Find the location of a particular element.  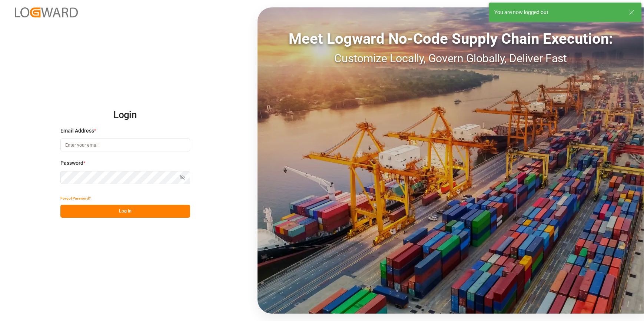

button: Log In is located at coordinates (125, 211).